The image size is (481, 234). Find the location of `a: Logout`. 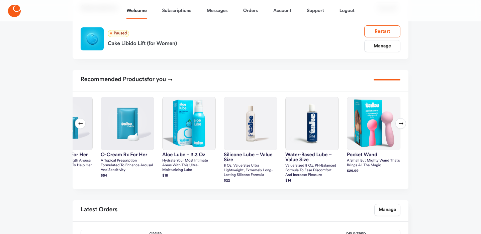

a: Logout is located at coordinates (347, 11).